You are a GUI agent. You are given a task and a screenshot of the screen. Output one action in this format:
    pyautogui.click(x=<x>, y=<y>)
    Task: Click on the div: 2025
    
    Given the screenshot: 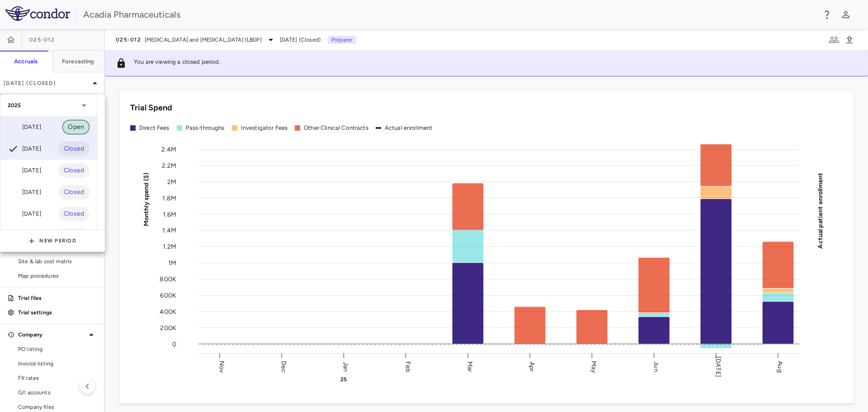 What is the action you would take?
    pyautogui.click(x=49, y=106)
    